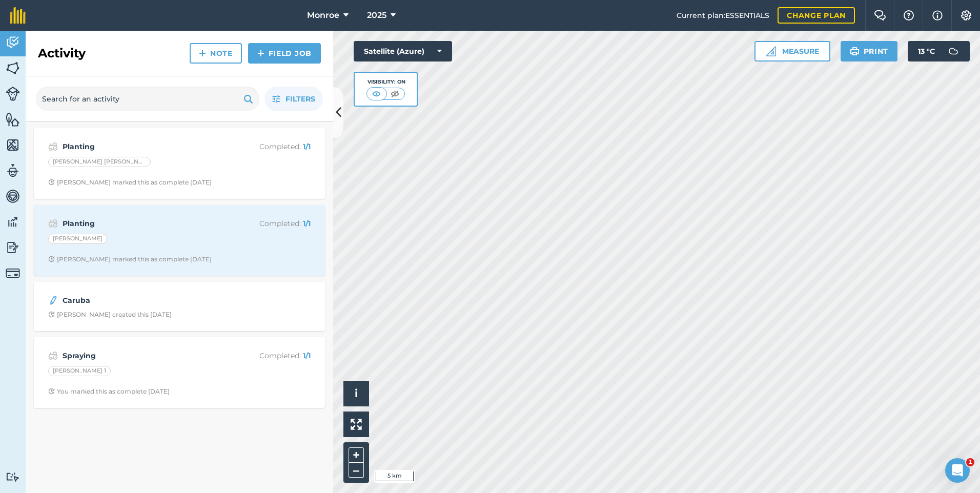 The width and height of the screenshot is (980, 493). Describe the element at coordinates (215, 53) in the screenshot. I see `a: Note` at that location.